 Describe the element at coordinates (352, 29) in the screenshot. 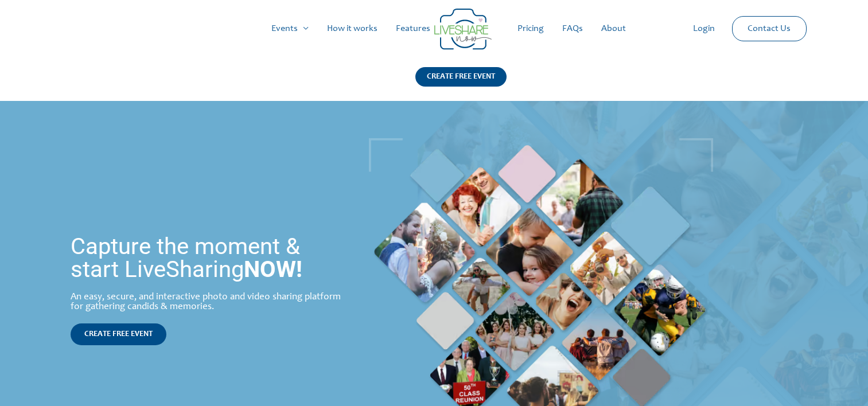

I see `a: How it works` at that location.